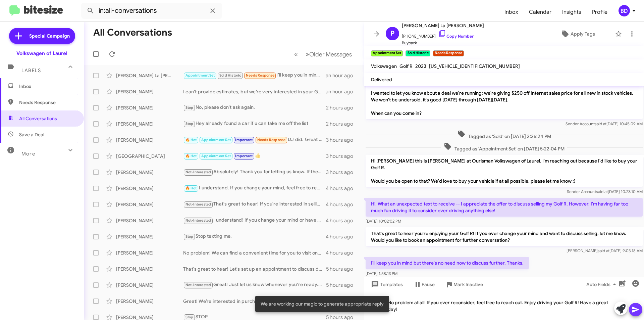  I want to click on div: an hour ago, so click(342, 76).